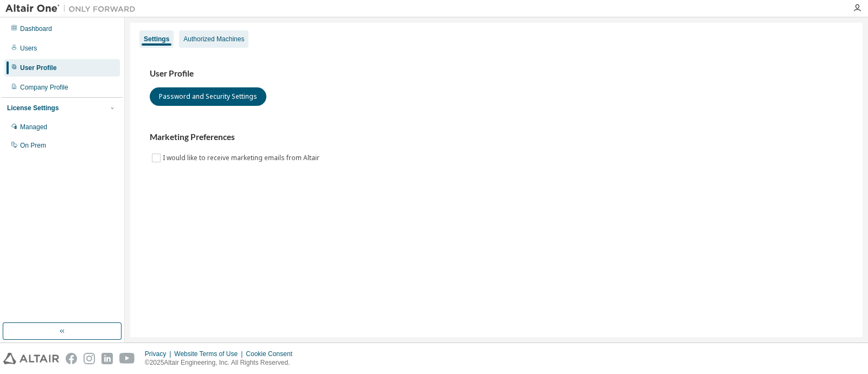 The width and height of the screenshot is (868, 374). What do you see at coordinates (36, 29) in the screenshot?
I see `div: Dashboard` at bounding box center [36, 29].